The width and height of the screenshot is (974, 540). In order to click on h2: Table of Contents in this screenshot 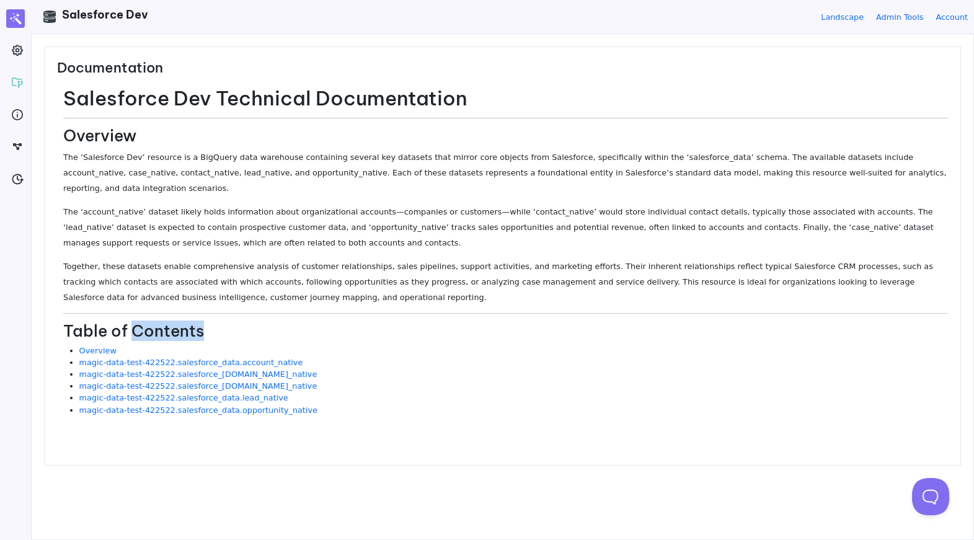, I will do `click(505, 331)`.